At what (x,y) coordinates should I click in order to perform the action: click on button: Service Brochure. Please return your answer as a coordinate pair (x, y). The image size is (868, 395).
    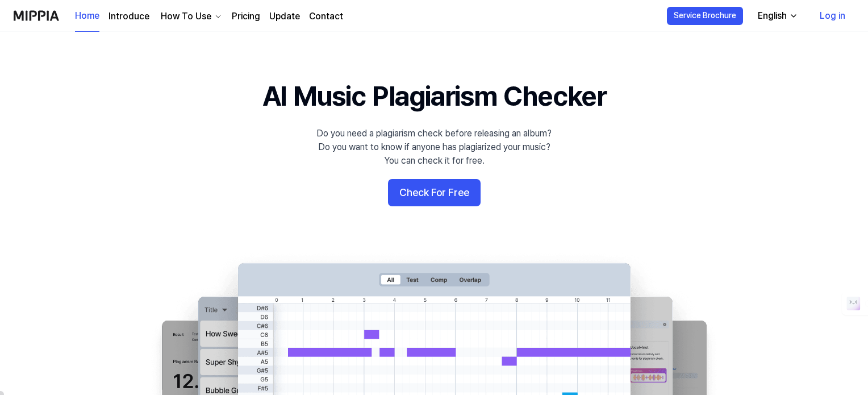
    Looking at the image, I should click on (705, 16).